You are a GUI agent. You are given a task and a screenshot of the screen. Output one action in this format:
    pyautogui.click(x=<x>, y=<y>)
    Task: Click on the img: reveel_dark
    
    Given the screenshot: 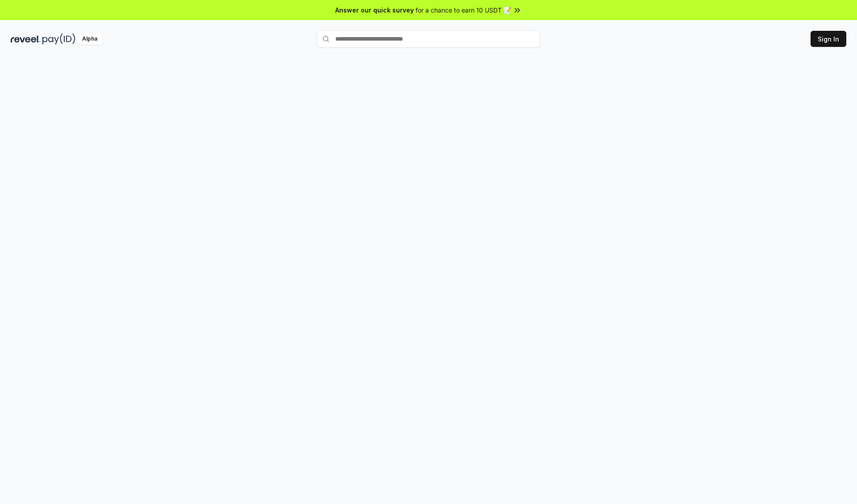 What is the action you would take?
    pyautogui.click(x=25, y=39)
    